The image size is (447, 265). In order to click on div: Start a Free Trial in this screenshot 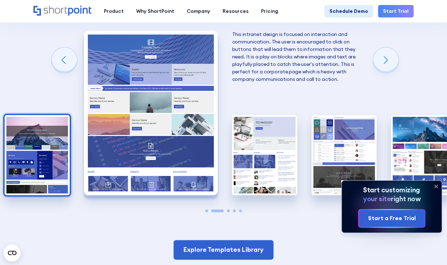, I will do `click(392, 218)`.